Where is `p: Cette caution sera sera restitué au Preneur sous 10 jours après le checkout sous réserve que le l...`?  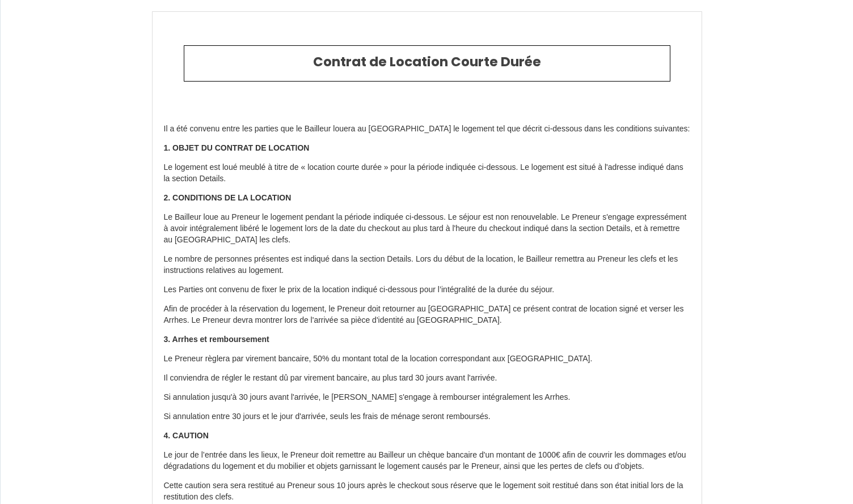 p: Cette caution sera sera restitué au Preneur sous 10 jours après le checkout sous réserve que le l... is located at coordinates (427, 492).